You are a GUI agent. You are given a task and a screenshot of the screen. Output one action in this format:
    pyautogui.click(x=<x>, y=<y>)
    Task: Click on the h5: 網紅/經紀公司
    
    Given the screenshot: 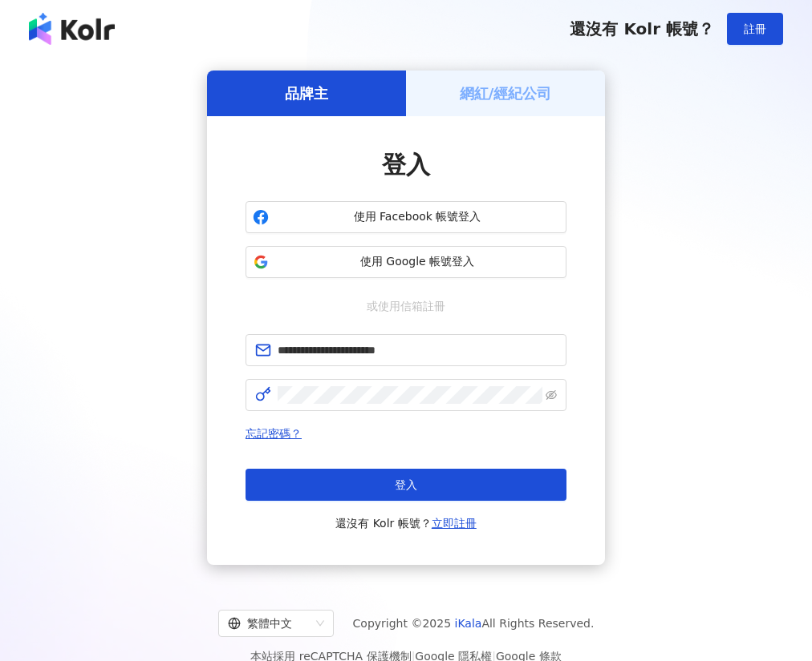 What is the action you would take?
    pyautogui.click(x=505, y=93)
    